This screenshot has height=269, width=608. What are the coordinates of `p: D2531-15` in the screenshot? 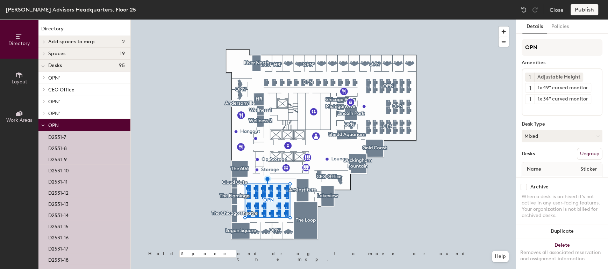 It's located at (58, 226).